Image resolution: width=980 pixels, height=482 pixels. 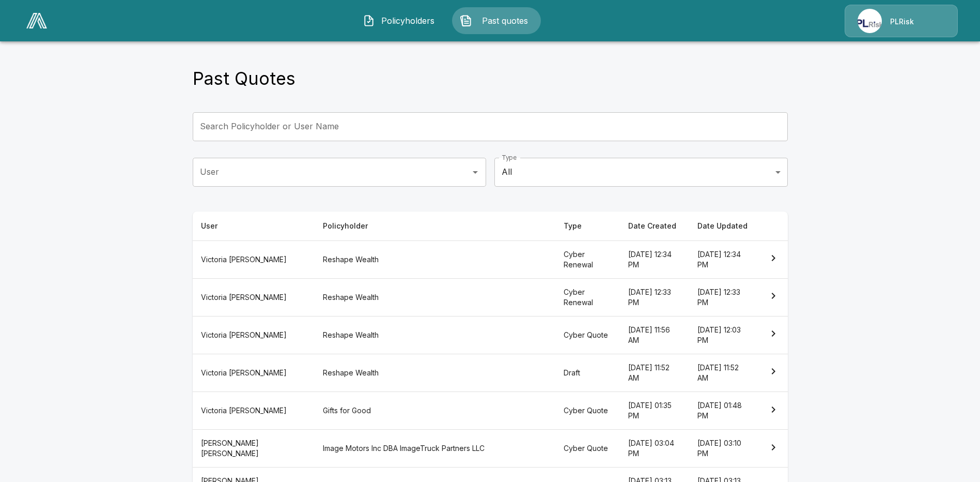 What do you see at coordinates (724, 226) in the screenshot?
I see `th: Date Updated` at bounding box center [724, 226].